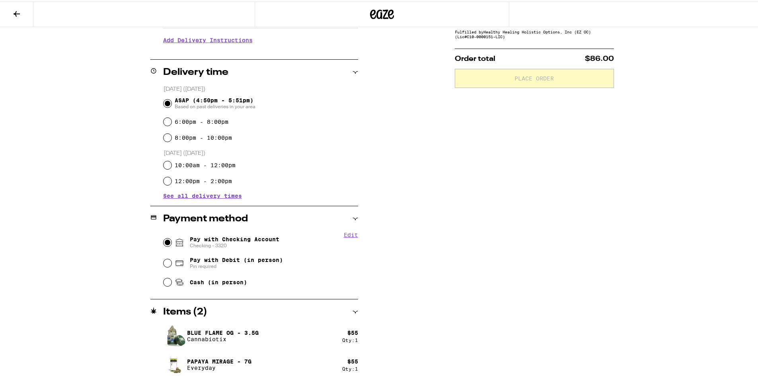 This screenshot has height=381, width=758. I want to click on h2: Items ( 2 ), so click(185, 310).